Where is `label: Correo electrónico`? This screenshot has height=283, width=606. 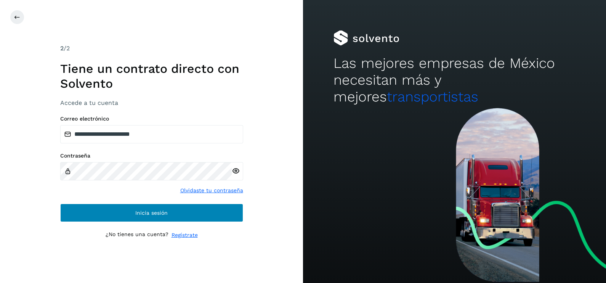 label: Correo electrónico is located at coordinates (152, 119).